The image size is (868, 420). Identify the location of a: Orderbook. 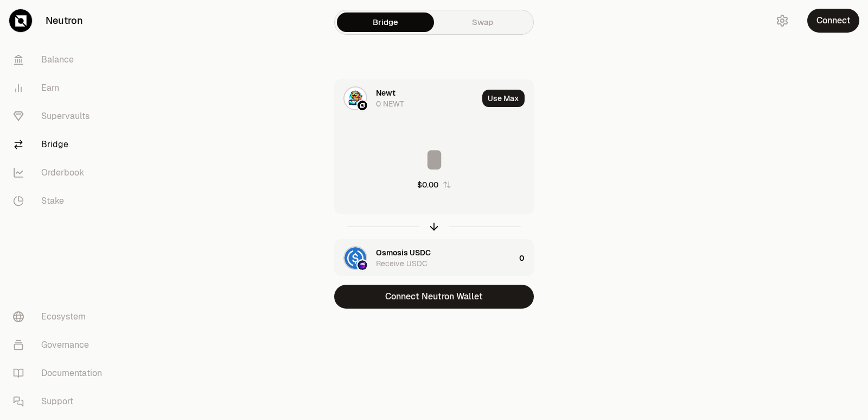
(61, 173).